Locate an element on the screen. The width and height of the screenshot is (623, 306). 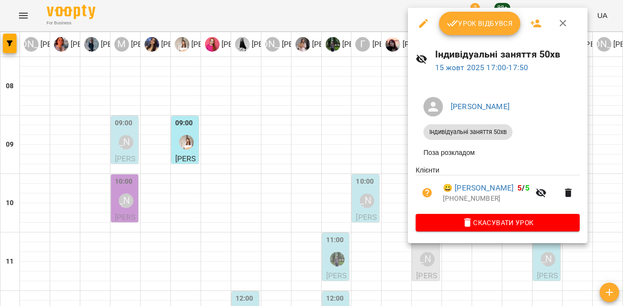
a: 15 жовт 2025 17:00-17:50 is located at coordinates (482, 67).